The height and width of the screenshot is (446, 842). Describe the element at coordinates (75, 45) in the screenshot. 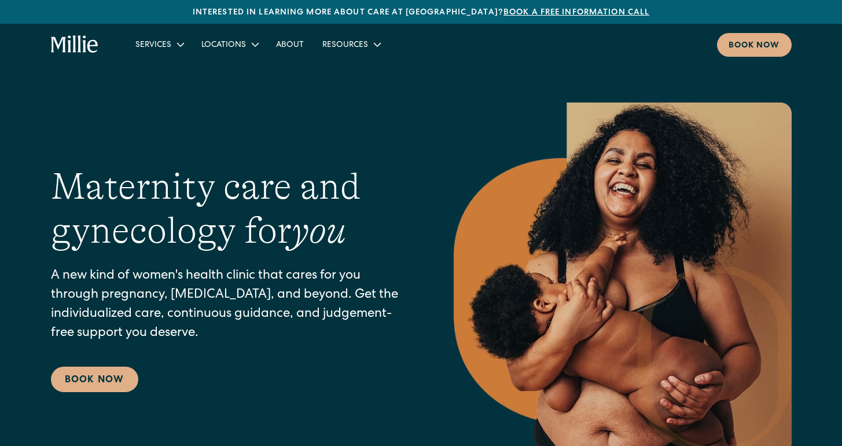

I see `a: home` at that location.